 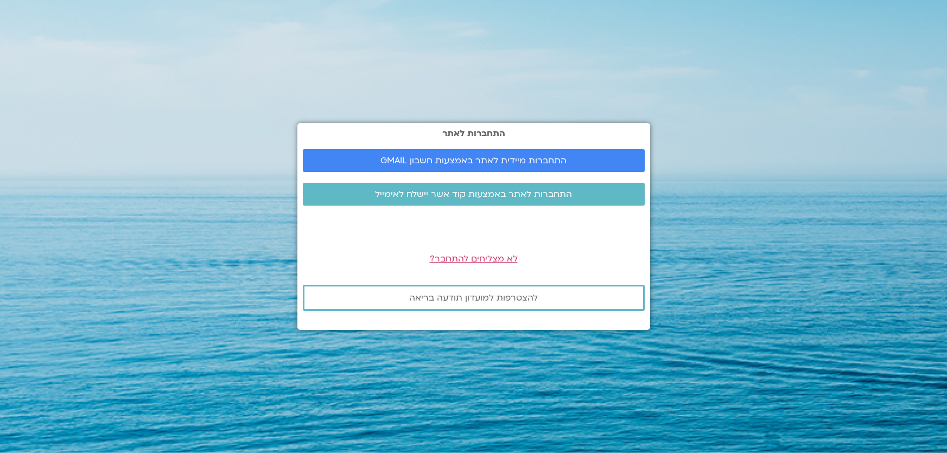 What do you see at coordinates (474, 194) in the screenshot?
I see `a: התחברות לאתר באמצעות קוד אשר יישלח לאימייל` at bounding box center [474, 194].